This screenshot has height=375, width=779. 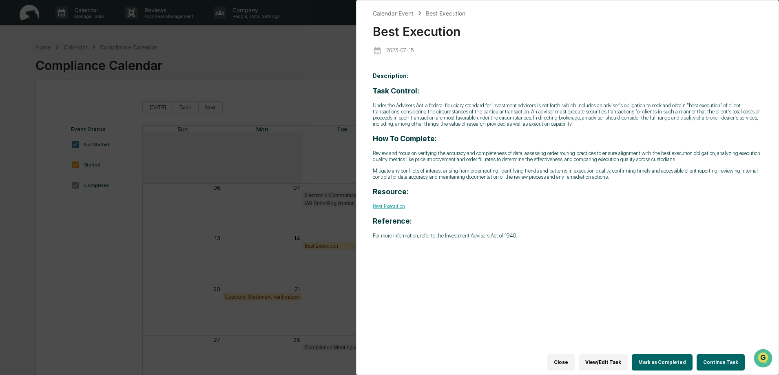 I want to click on a: Best Execution, so click(x=389, y=206).